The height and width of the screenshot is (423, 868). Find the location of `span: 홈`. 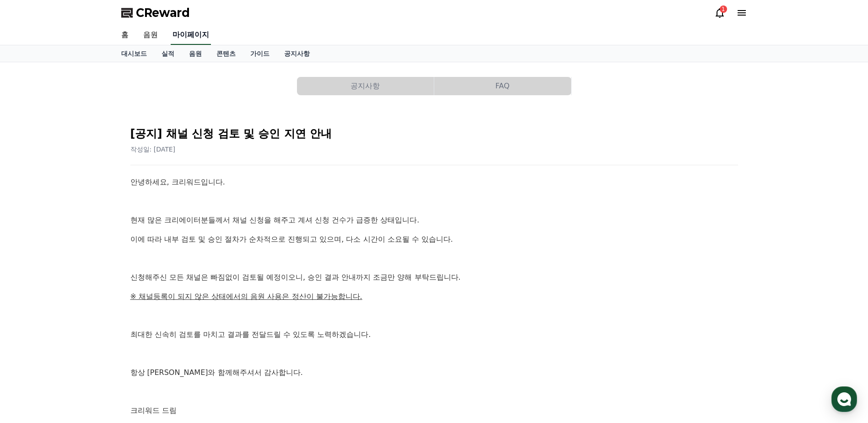

span: 홈 is located at coordinates (31, 308).